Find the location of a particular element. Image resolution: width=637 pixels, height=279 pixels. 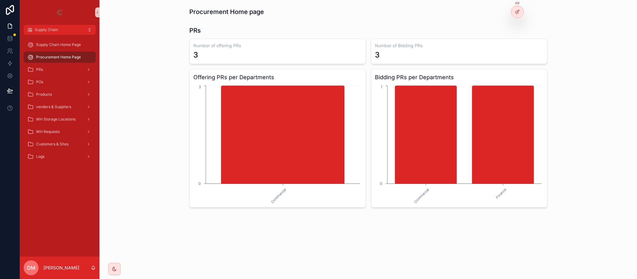

h3: Number of offering PRs is located at coordinates (278, 46).